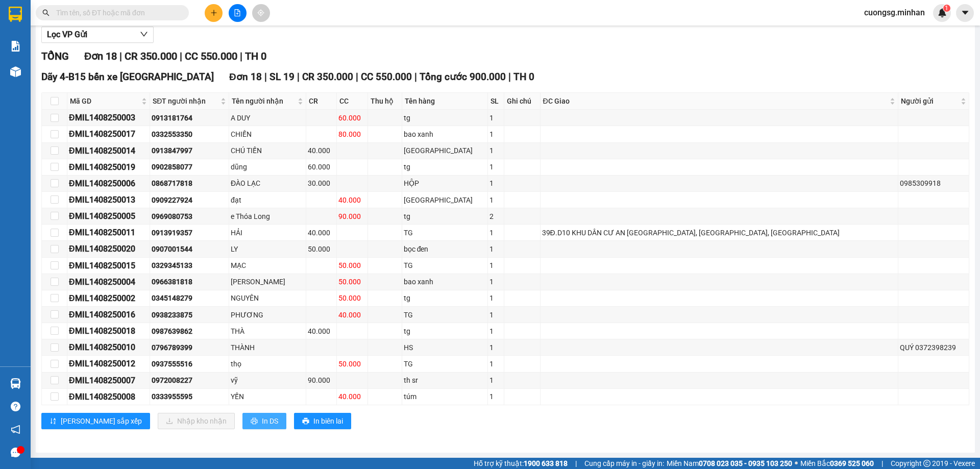 The height and width of the screenshot is (469, 980). What do you see at coordinates (189, 233) in the screenshot?
I see `td: 0913919357` at bounding box center [189, 233].